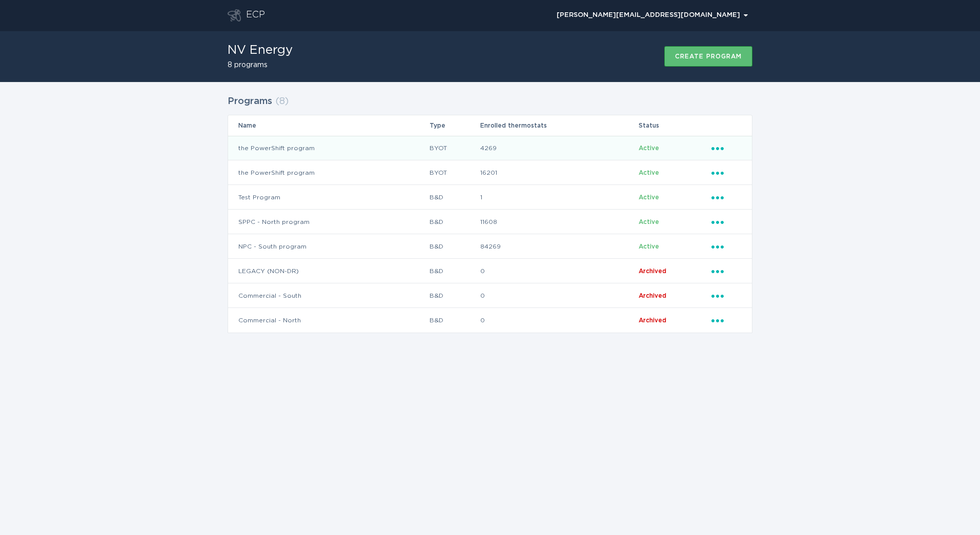 This screenshot has width=980, height=535. What do you see at coordinates (329, 271) in the screenshot?
I see `td: LEGACY (NON-DR)` at bounding box center [329, 271].